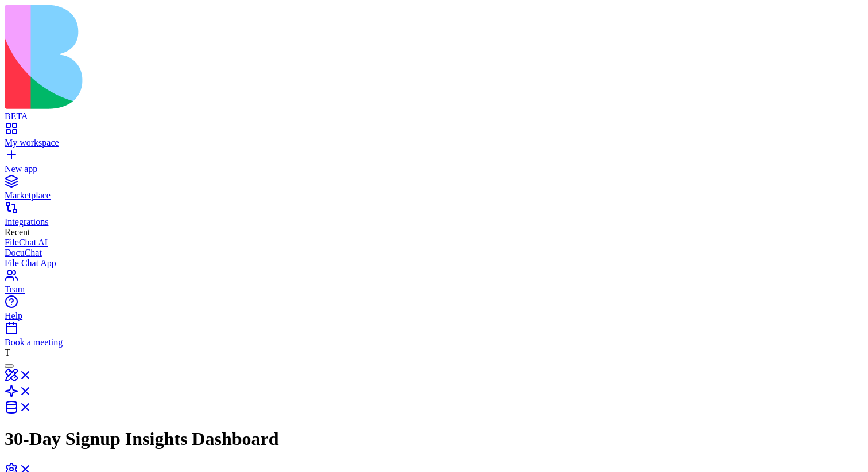  What do you see at coordinates (434, 337) in the screenshot?
I see `a: Book a meeting` at bounding box center [434, 337].